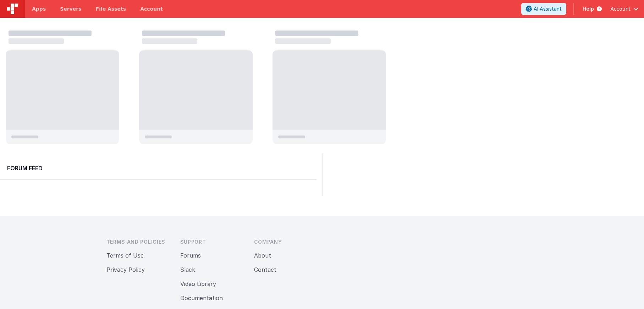  I want to click on button: Account, so click(624, 9).